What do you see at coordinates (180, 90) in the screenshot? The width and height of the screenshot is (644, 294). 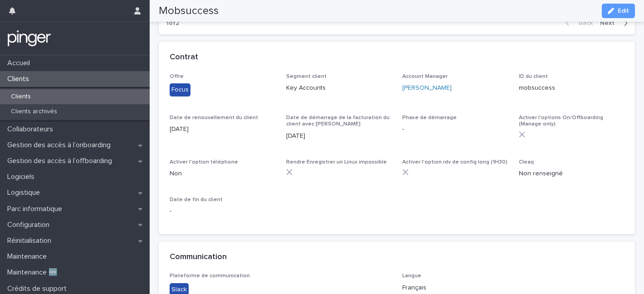 I see `div: Focus` at bounding box center [180, 90].